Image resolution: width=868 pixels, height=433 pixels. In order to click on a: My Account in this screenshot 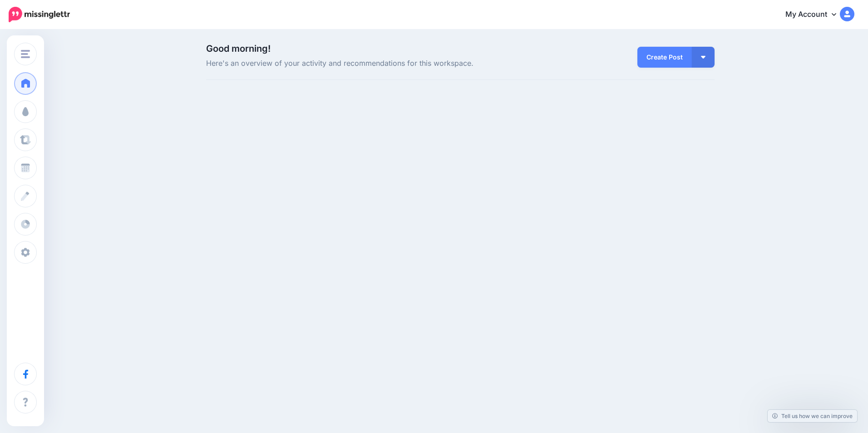, I will do `click(815, 15)`.